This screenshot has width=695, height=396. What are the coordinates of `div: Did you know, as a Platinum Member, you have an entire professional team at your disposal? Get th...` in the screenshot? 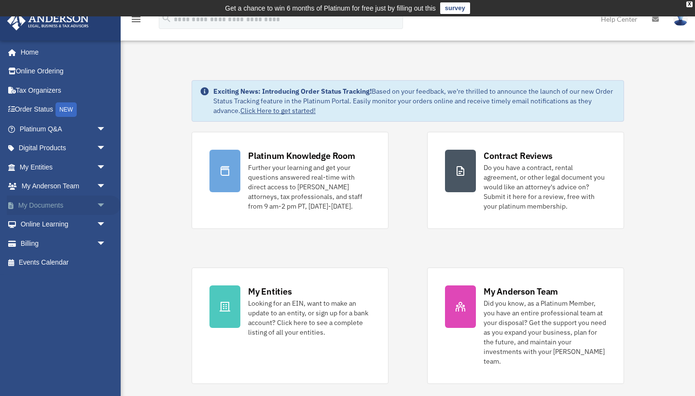 It's located at (545, 332).